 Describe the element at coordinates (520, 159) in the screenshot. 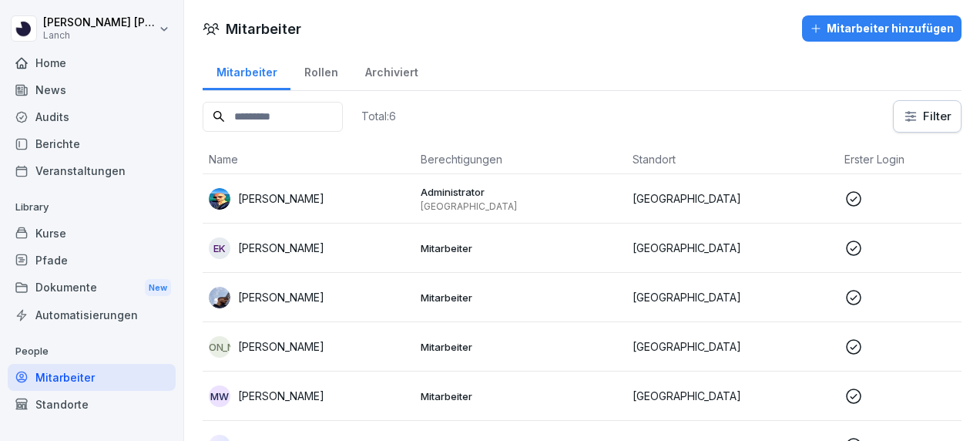

I see `th: Berechtigungen` at that location.